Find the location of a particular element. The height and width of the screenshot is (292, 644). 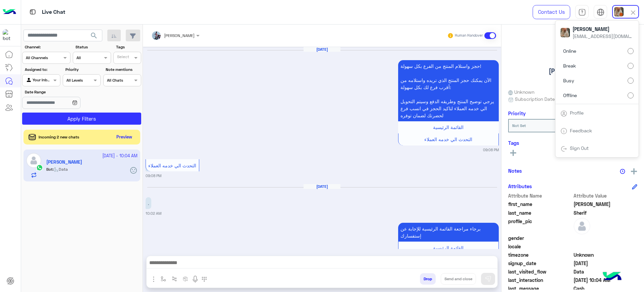

img: defaultAdmin.png is located at coordinates (582, 226).